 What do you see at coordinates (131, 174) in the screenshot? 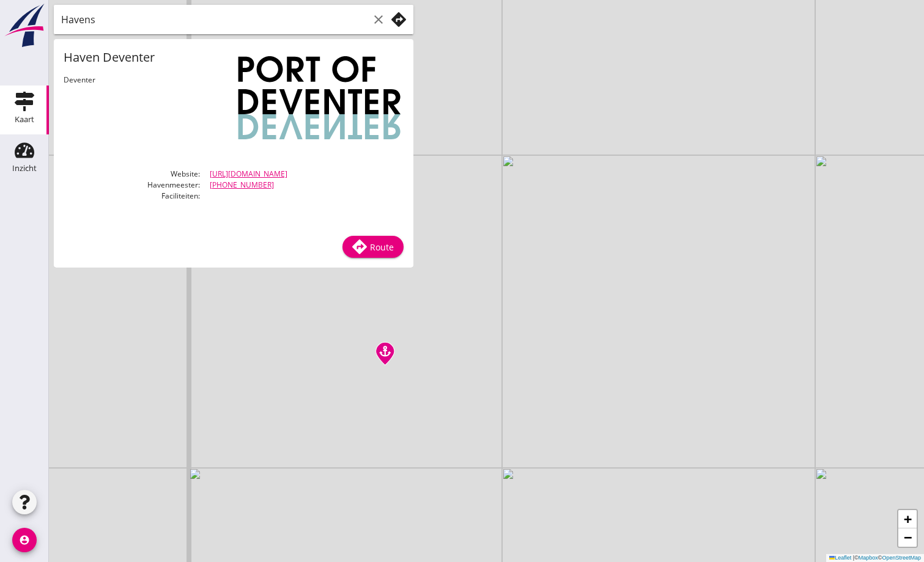
I see `dt: Website` at bounding box center [131, 174].